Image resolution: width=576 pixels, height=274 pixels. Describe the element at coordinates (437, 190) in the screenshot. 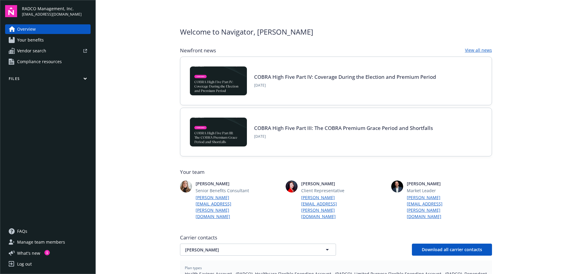

I see `span: Market Leader` at that location.